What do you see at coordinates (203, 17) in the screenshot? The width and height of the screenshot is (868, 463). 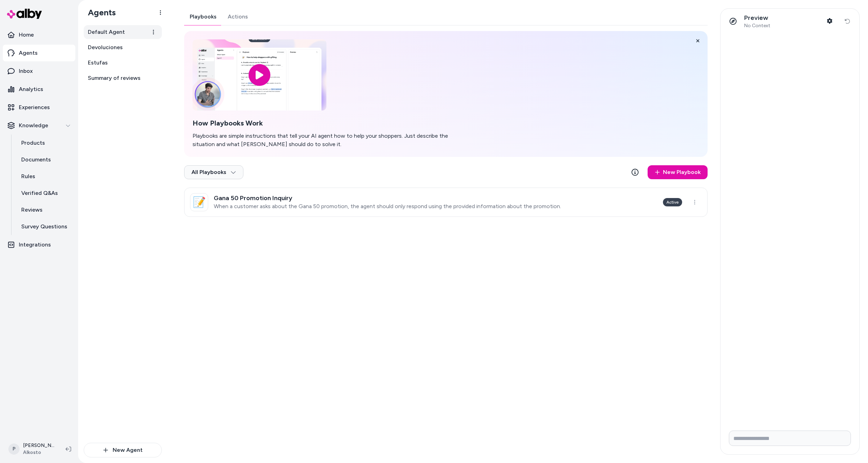 I see `button: Playbooks` at bounding box center [203, 17].